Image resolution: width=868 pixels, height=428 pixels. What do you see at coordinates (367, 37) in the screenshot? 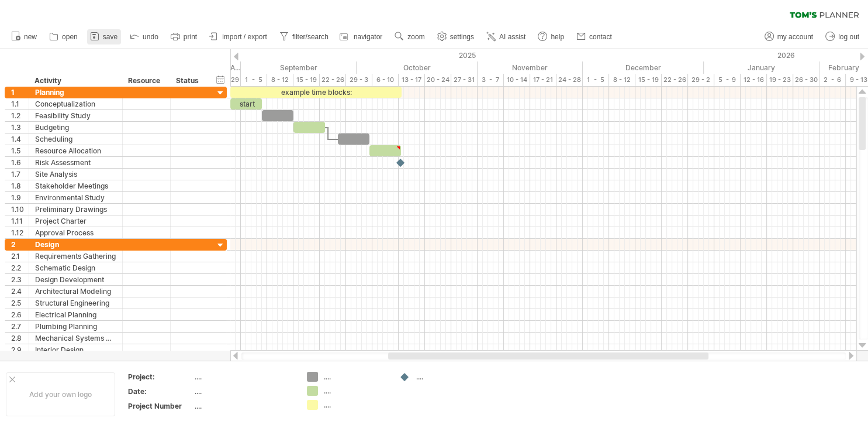
I see `span: navigator` at bounding box center [367, 37].